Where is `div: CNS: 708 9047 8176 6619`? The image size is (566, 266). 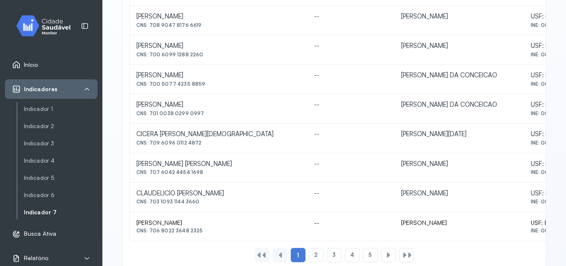 div: CNS: 708 9047 8176 6619 is located at coordinates (219, 25).